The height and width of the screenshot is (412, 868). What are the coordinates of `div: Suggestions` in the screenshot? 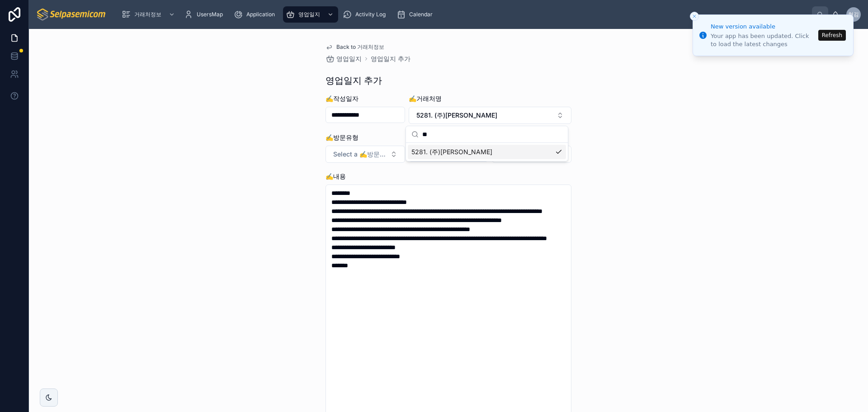 It's located at (486, 152).